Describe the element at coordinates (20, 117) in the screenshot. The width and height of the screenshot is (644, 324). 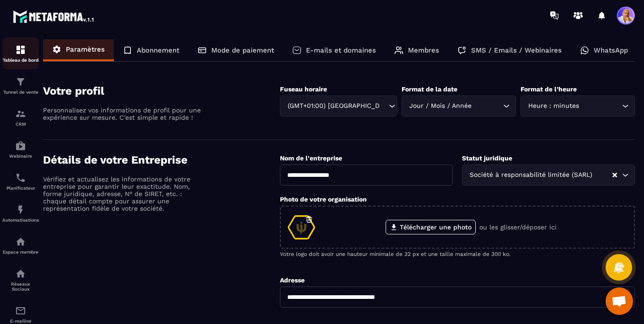
I see `a: formationformationCRM` at that location.